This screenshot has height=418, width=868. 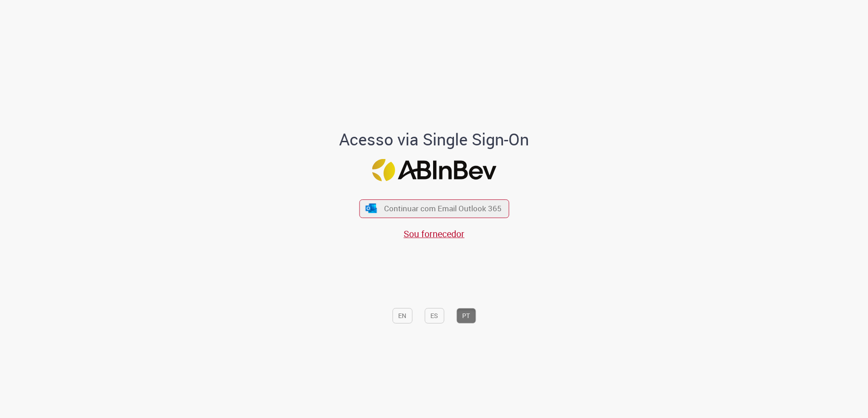 I want to click on span: Sou fornecedor, so click(x=434, y=234).